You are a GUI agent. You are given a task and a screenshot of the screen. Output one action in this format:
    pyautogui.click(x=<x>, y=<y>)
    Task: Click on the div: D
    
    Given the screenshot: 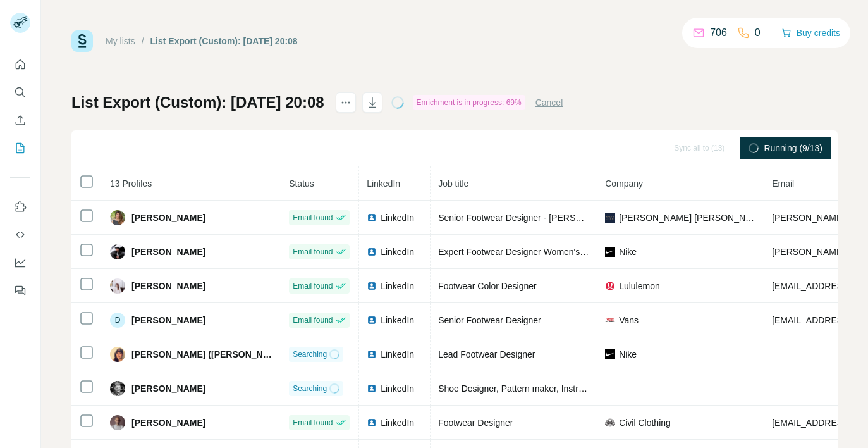 What is the action you would take?
    pyautogui.click(x=118, y=320)
    